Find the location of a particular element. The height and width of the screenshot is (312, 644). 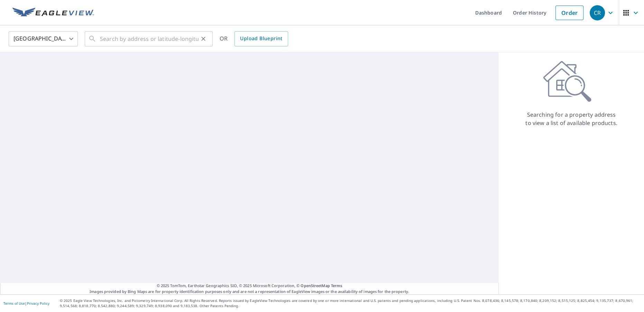

a: Terms is located at coordinates (336, 285).